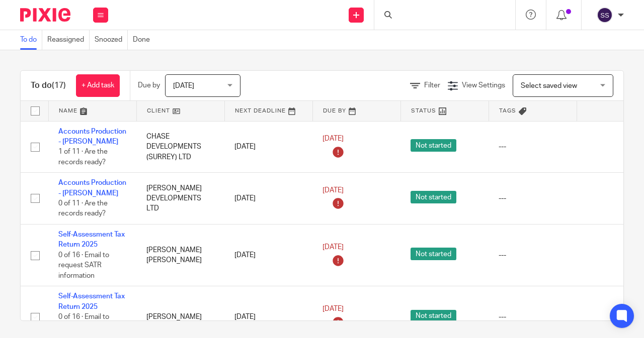 This screenshot has height=338, width=644. I want to click on img: Pixie, so click(45, 14).